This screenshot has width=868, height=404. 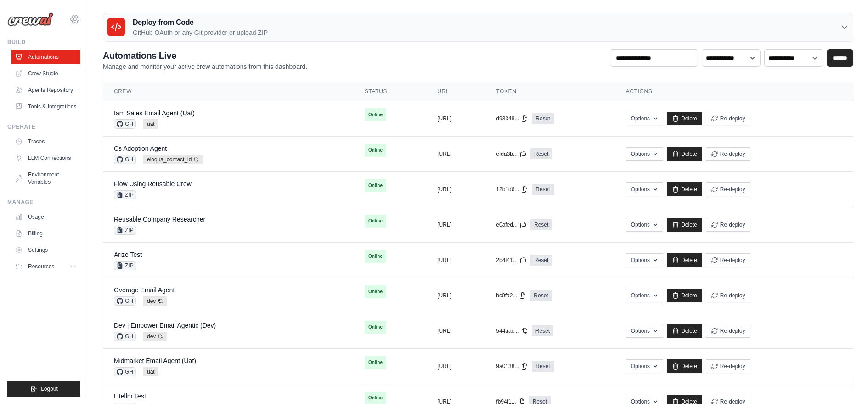 What do you see at coordinates (45, 158) in the screenshot?
I see `a: LLM Connections` at bounding box center [45, 158].